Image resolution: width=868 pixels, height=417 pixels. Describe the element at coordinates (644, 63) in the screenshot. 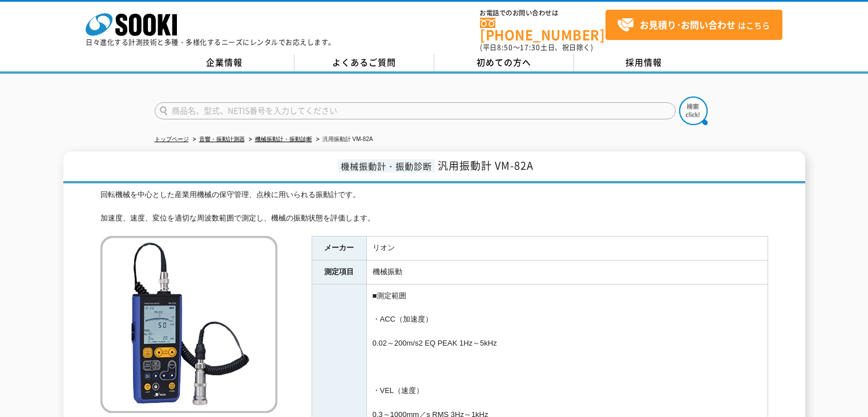

I see `a: 採用情報` at that location.